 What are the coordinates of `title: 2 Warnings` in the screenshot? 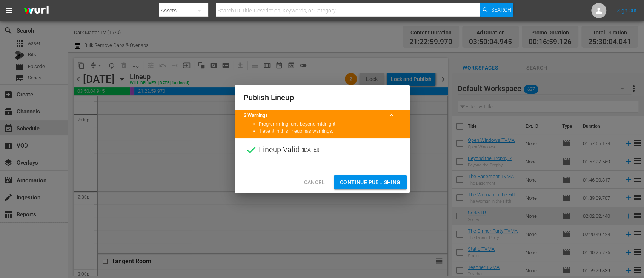 It's located at (313, 115).